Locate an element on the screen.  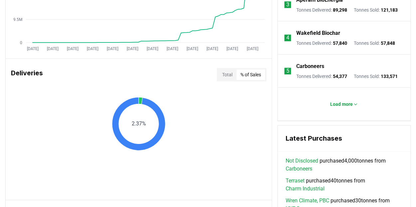
a: Wakefield Biochar is located at coordinates (318, 33).